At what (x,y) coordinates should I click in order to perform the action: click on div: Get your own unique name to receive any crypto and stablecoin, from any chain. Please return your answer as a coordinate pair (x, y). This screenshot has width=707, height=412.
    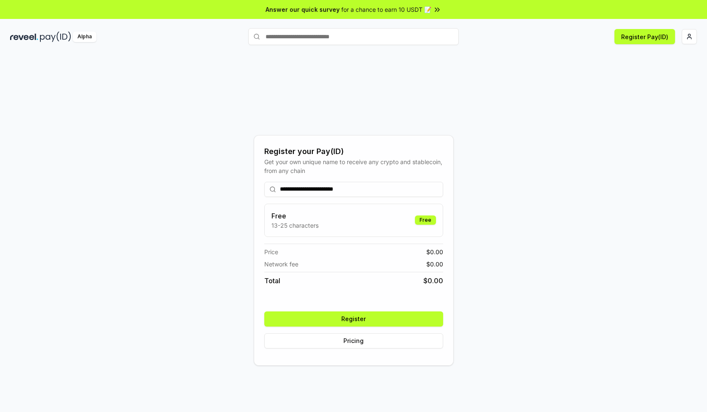
    Looking at the image, I should click on (354, 166).